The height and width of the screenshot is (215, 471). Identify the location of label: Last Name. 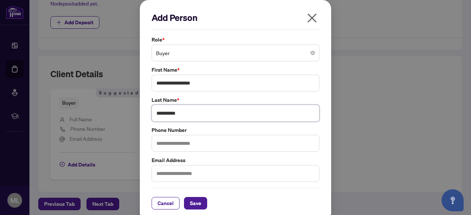
(235, 100).